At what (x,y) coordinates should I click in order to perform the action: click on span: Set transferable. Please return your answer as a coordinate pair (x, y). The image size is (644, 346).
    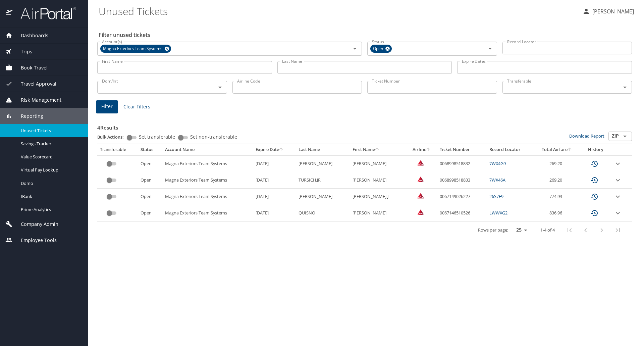
    Looking at the image, I should click on (157, 137).